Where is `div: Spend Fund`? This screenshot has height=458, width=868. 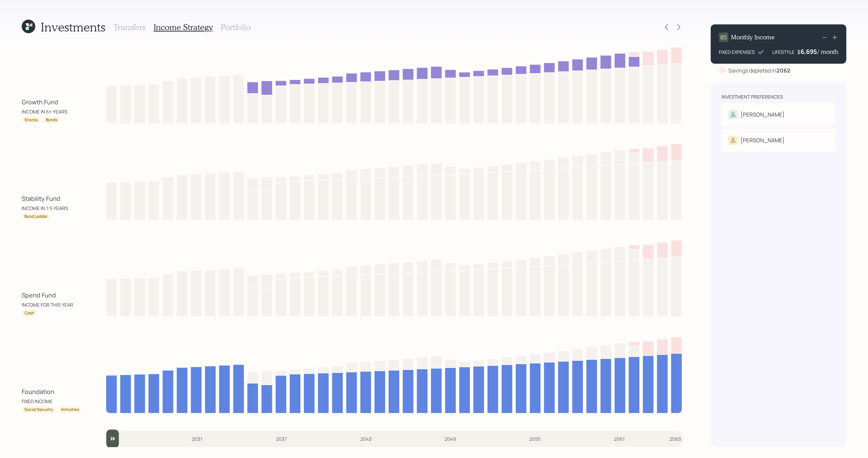 div: Spend Fund is located at coordinates (53, 295).